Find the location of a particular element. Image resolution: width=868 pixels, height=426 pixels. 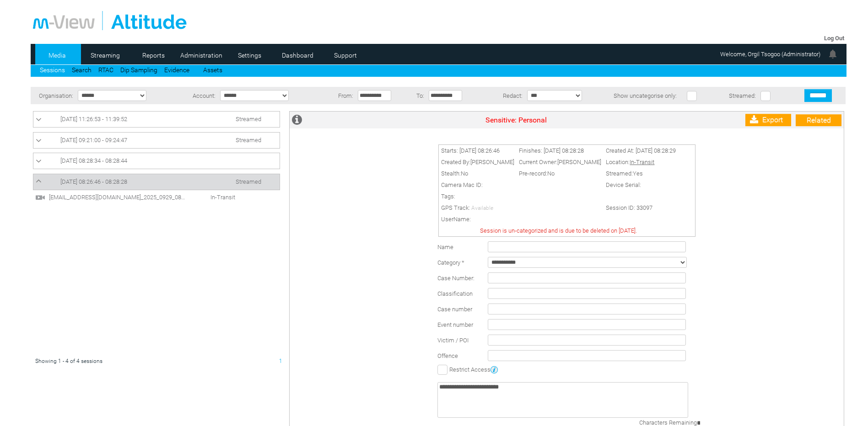

a: Related is located at coordinates (819, 120).